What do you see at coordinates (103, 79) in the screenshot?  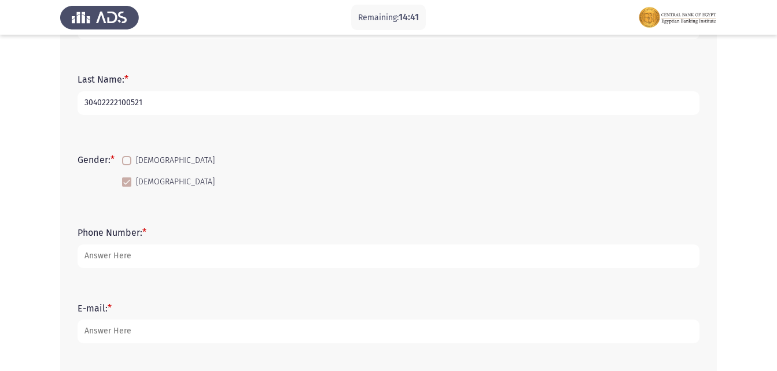 I see `label: Last Name:` at bounding box center [103, 79].